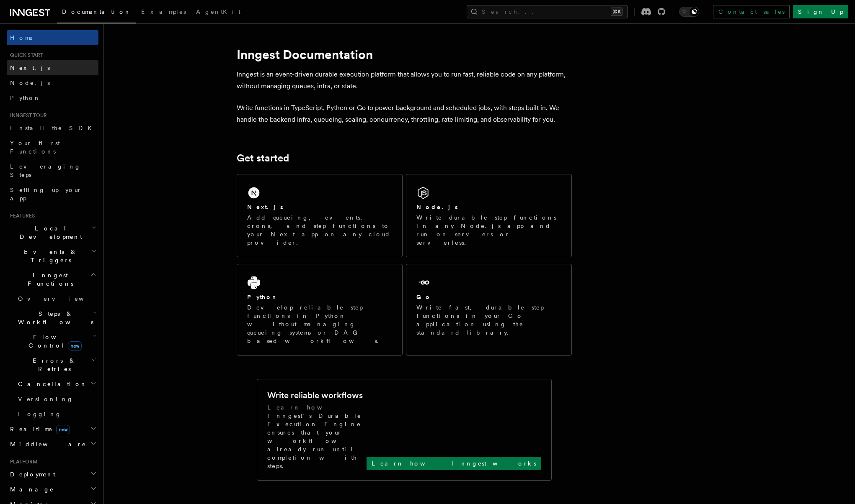 Image resolution: width=855 pixels, height=504 pixels. What do you see at coordinates (319, 310) in the screenshot?
I see `a: PythonDevelop reliable step functions in Python without managing queueing systems or DAG based wo...` at bounding box center [319, 310].